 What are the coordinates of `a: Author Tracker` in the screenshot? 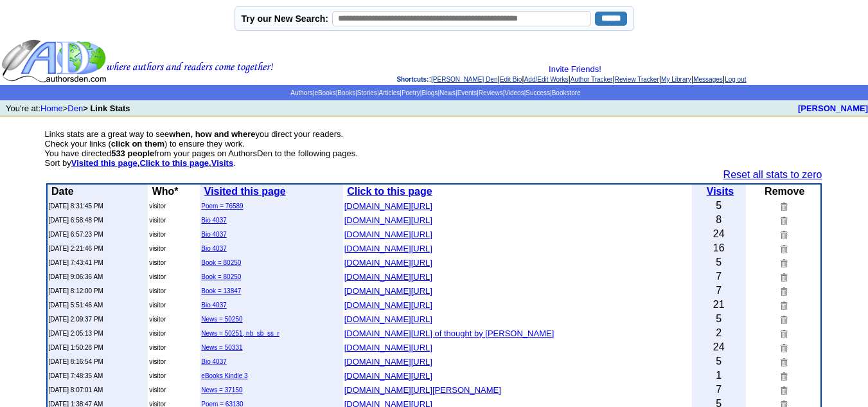 It's located at (591, 79).